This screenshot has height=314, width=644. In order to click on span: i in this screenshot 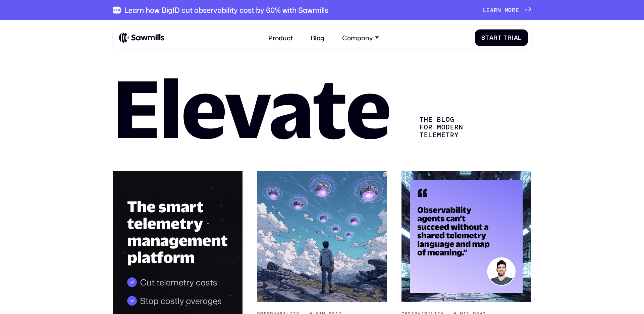, I will do `click(513, 37)`.